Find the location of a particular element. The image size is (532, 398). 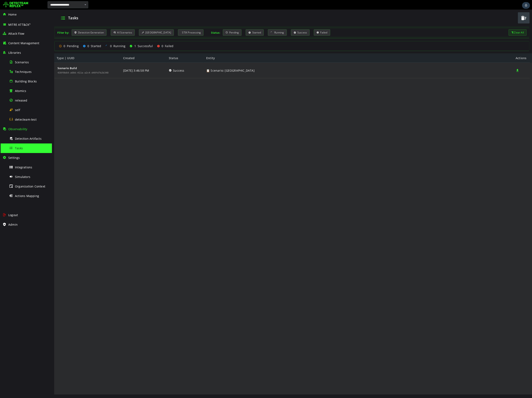

span: MITRE ATT&CK is located at coordinates (19, 25).